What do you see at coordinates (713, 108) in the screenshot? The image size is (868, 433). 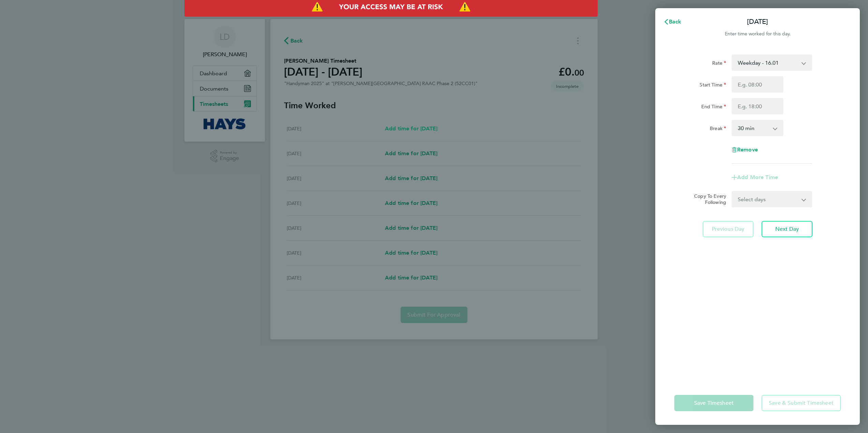 I see `label: End Time` at bounding box center [713, 108].